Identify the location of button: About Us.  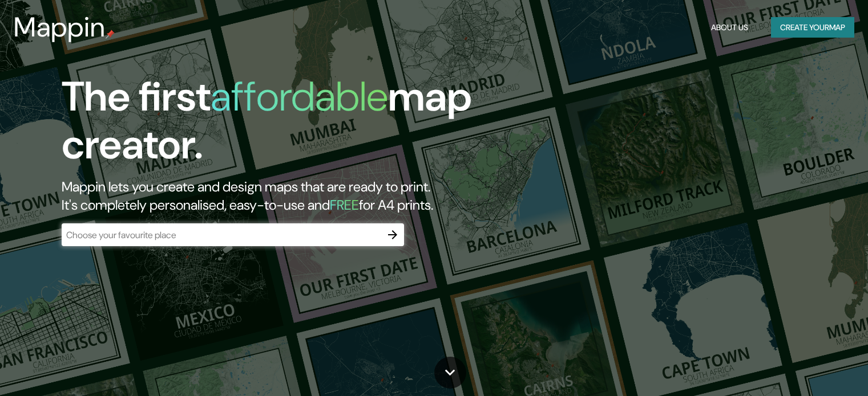
(729, 28).